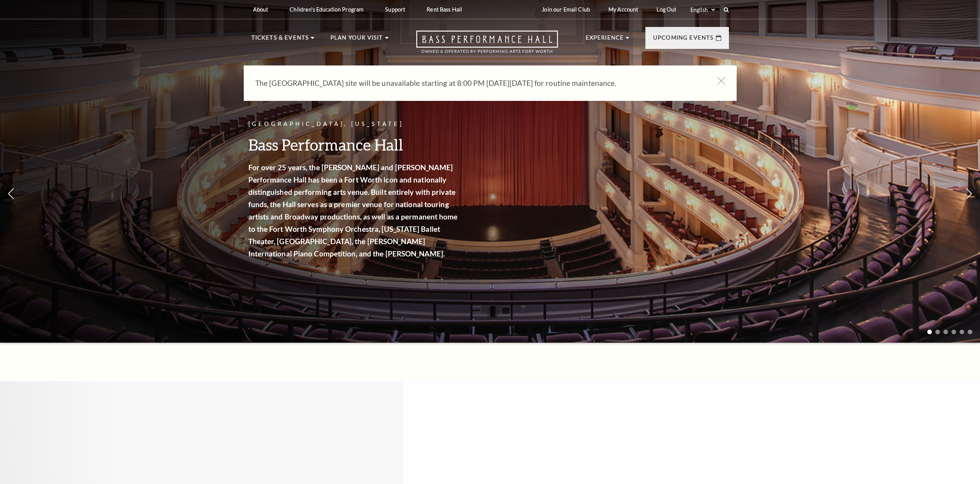  I want to click on p: Experience, so click(605, 40).